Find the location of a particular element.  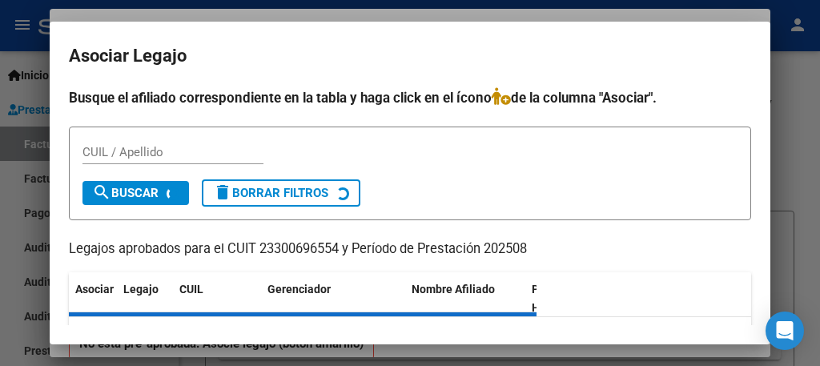

datatable-header-cell: Legajo is located at coordinates (145, 299).